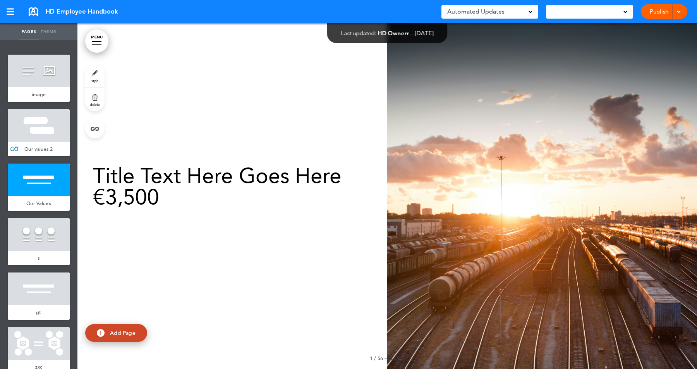  I want to click on a: Theme, so click(48, 32).